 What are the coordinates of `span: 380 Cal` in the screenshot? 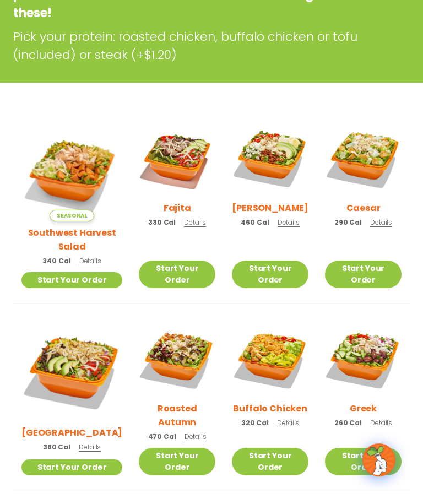 It's located at (57, 447).